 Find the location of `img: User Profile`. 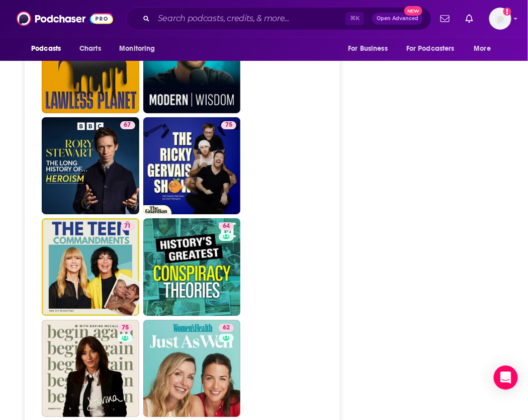

img: User Profile is located at coordinates (500, 19).